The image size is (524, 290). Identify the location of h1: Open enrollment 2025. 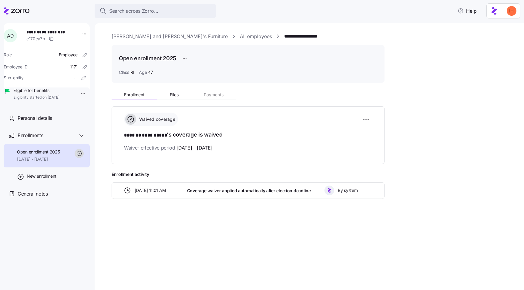
(147, 58).